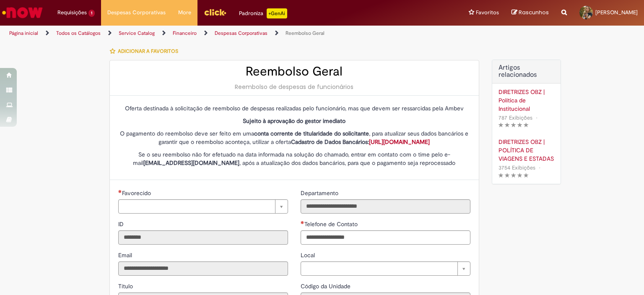  What do you see at coordinates (122, 224) in the screenshot?
I see `span: Somente leitura - ID` at bounding box center [122, 224].